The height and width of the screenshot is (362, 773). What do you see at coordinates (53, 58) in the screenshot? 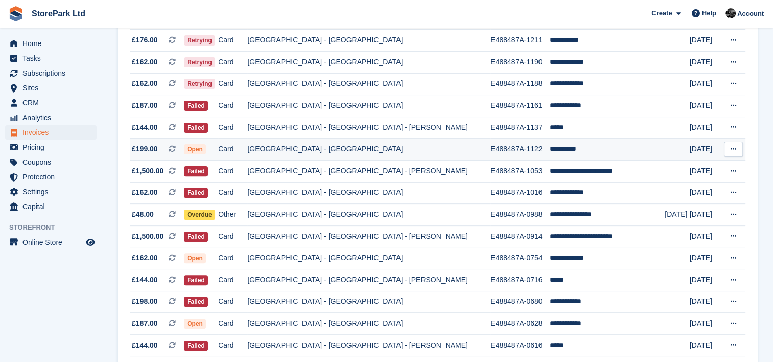
I see `span: Tasks` at bounding box center [53, 58].